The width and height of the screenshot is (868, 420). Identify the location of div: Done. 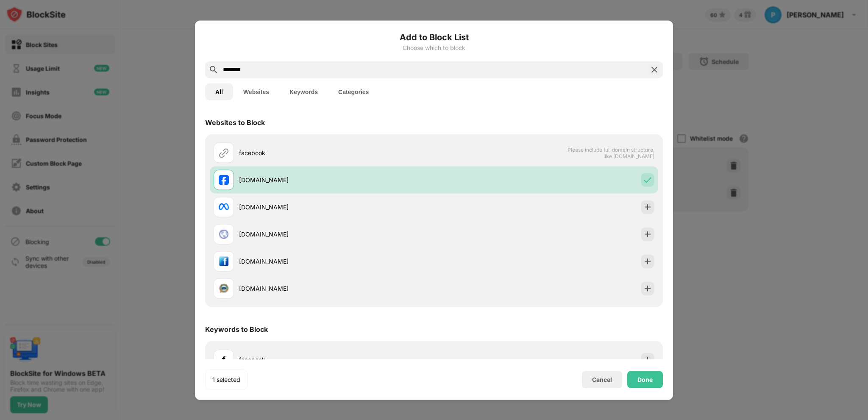
(645, 379).